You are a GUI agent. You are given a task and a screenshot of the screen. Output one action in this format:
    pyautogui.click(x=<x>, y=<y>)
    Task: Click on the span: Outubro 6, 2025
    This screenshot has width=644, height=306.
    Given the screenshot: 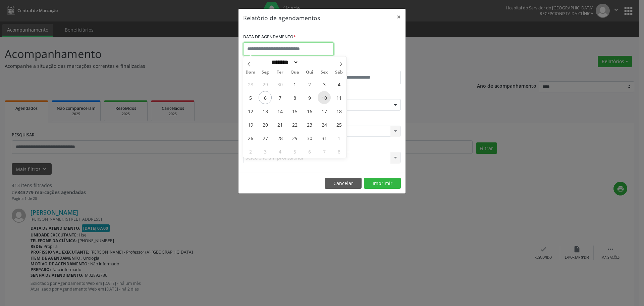 What is the action you would take?
    pyautogui.click(x=265, y=97)
    